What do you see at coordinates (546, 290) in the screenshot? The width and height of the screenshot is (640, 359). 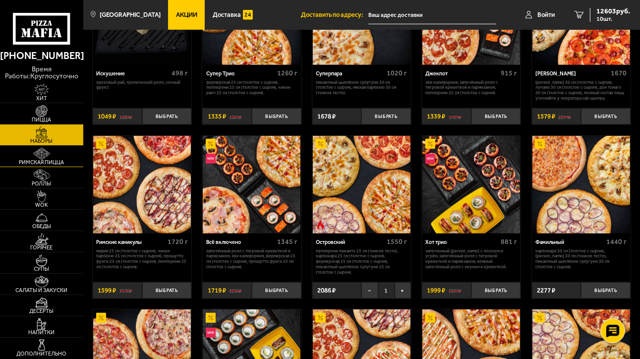 I see `span: 2277 ₽` at bounding box center [546, 290].